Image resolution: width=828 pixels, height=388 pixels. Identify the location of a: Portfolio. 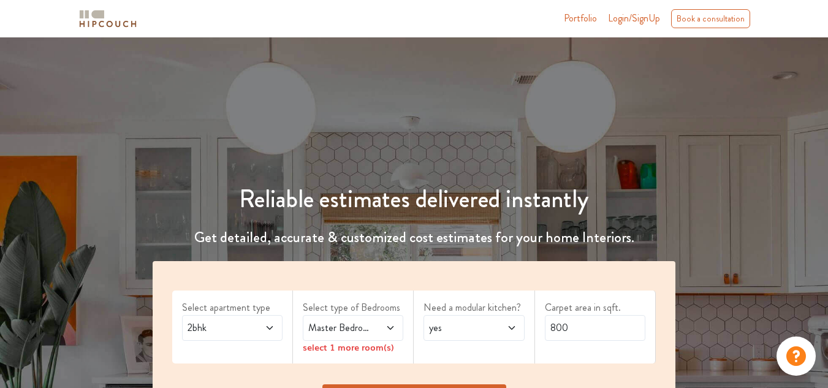
(580, 18).